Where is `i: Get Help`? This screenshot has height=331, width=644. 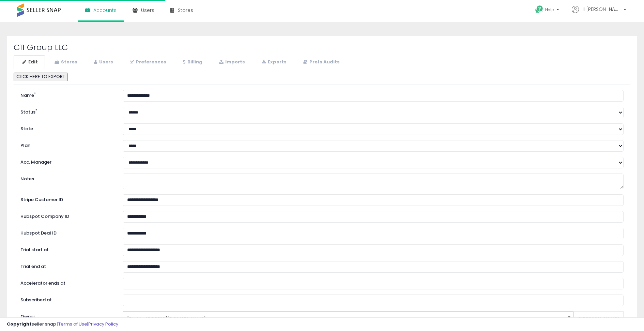 i: Get Help is located at coordinates (539, 9).